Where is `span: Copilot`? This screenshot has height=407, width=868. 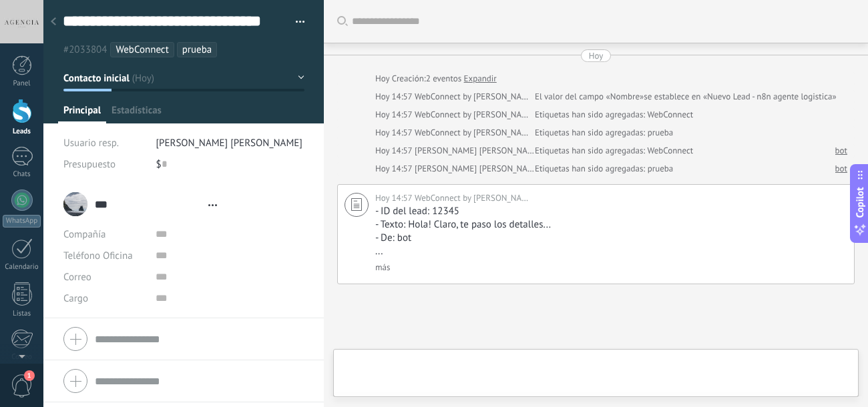
span: Copilot is located at coordinates (860, 203).